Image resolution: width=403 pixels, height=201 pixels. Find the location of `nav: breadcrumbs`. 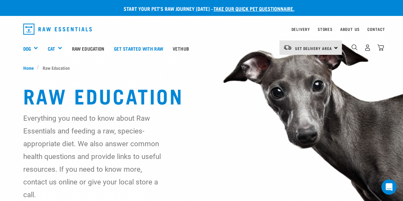

nav: breadcrumbs is located at coordinates (202, 68).